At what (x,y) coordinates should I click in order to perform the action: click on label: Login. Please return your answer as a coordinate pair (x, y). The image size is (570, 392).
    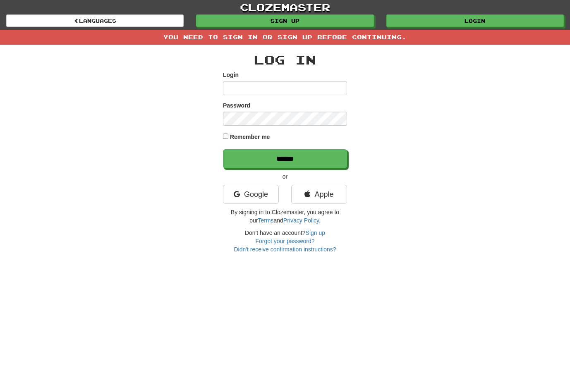
    Looking at the image, I should click on (231, 75).